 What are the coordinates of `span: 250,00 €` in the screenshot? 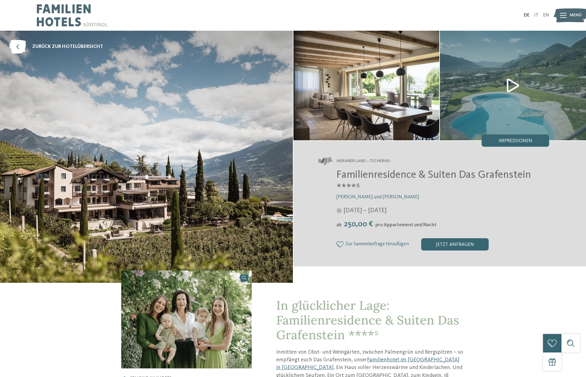 It's located at (359, 224).